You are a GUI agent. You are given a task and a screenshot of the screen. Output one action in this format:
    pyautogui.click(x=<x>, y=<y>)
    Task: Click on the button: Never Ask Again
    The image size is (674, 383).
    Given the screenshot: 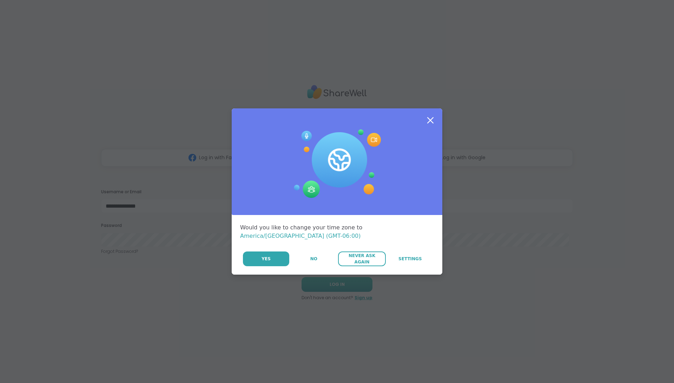 What is the action you would take?
    pyautogui.click(x=362, y=259)
    